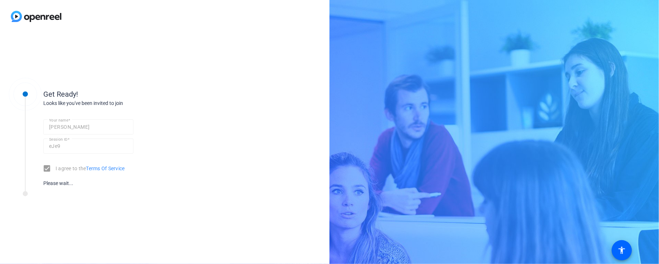  I want to click on div: Looks like you've been invited to join, so click(116, 103).